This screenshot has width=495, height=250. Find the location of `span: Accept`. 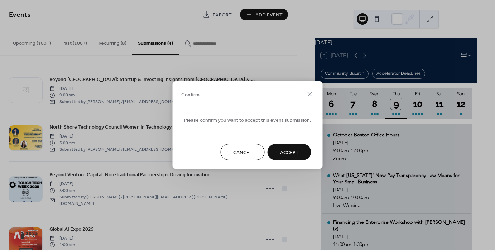

span: Accept is located at coordinates (289, 152).